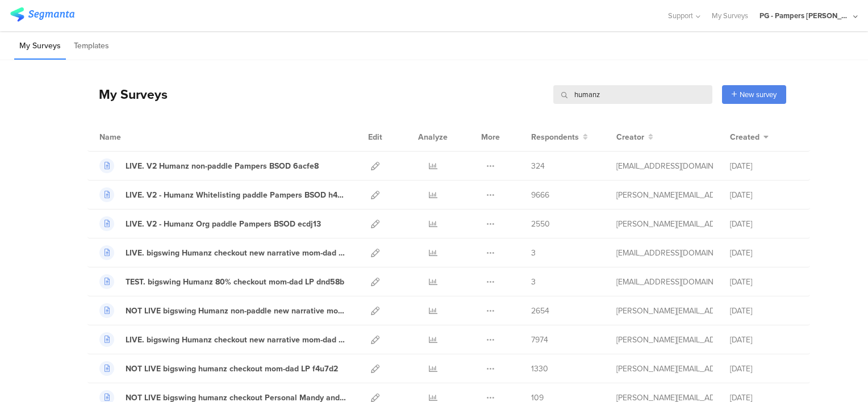 This screenshot has width=868, height=402. What do you see at coordinates (236, 340) in the screenshot?
I see `div: LIVE. bigswing Humanz checkout new narrative mom-dad LP b1da98` at bounding box center [236, 340].